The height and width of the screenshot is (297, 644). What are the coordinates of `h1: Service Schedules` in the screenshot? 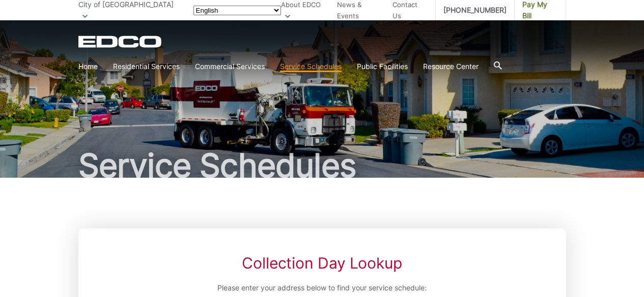 It's located at (322, 166).